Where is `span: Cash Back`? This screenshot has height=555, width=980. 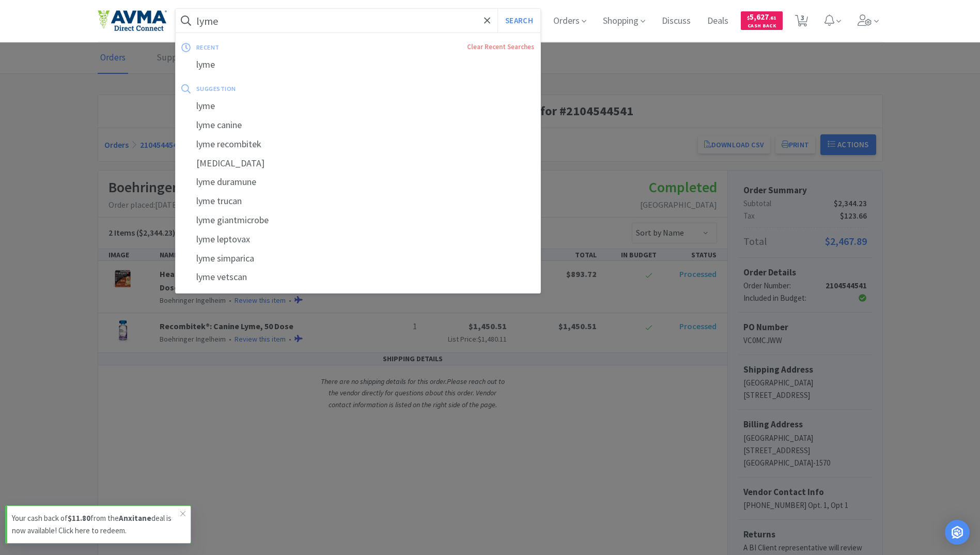
span: Cash Back is located at coordinates (761, 26).